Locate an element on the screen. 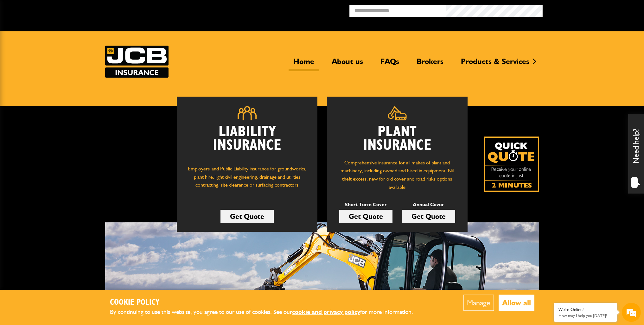  a: Brokers is located at coordinates (430, 64).